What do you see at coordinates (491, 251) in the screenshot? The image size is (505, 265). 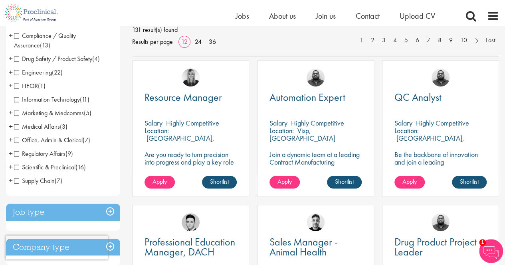 I see `img: Chatbot` at bounding box center [491, 251].